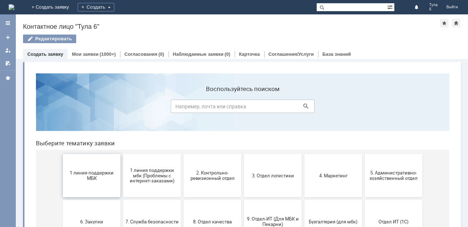  I want to click on button: 8. Отдел качества, so click(182, 154).